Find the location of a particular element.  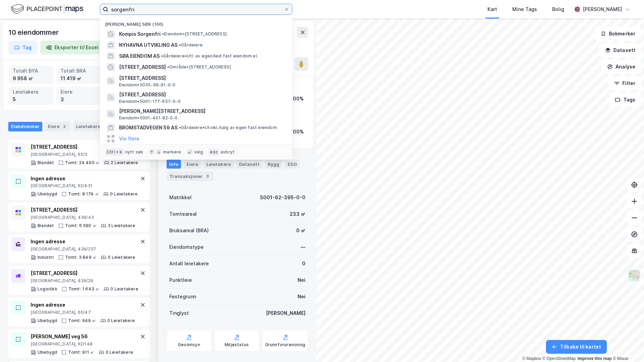

button: Eksporter til Excel is located at coordinates (72, 47).